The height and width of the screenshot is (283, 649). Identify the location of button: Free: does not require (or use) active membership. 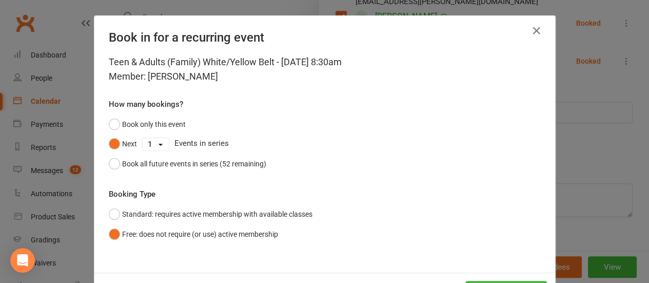
(193, 234).